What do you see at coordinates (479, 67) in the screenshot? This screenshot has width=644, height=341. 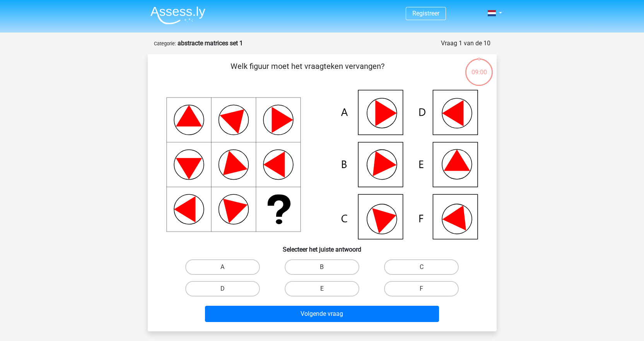 I see `div: 09:00` at bounding box center [479, 67].